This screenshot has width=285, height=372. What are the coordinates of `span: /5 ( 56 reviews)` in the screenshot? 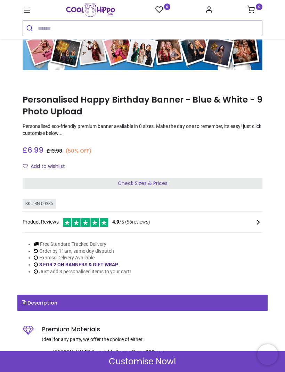 It's located at (131, 222).